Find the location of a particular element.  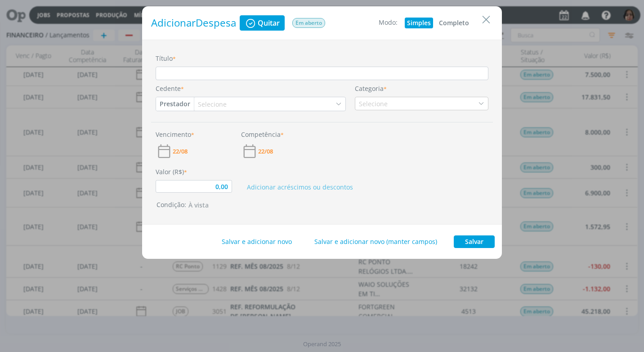

button: Salvar e adicionar novo (manter campos) is located at coordinates (376, 242).